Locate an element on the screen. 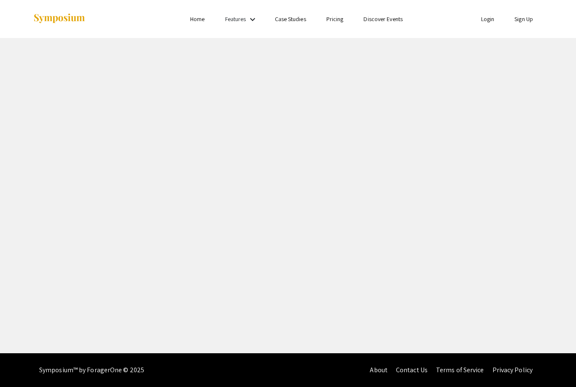  a: Contact Us is located at coordinates (412, 369).